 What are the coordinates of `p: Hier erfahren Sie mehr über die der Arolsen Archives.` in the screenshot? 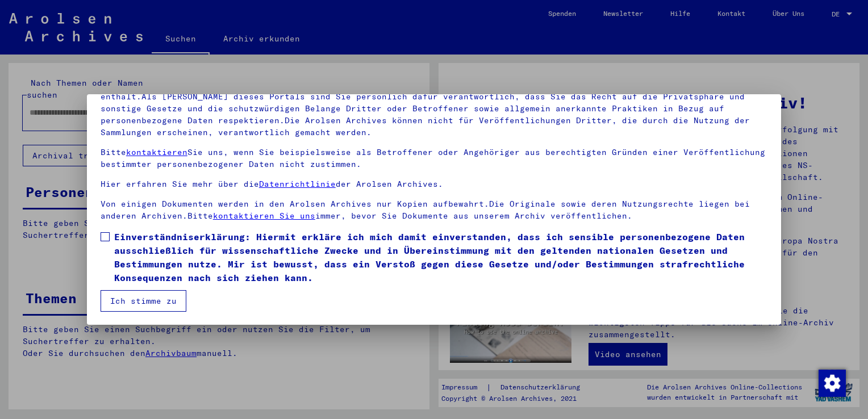 It's located at (434, 184).